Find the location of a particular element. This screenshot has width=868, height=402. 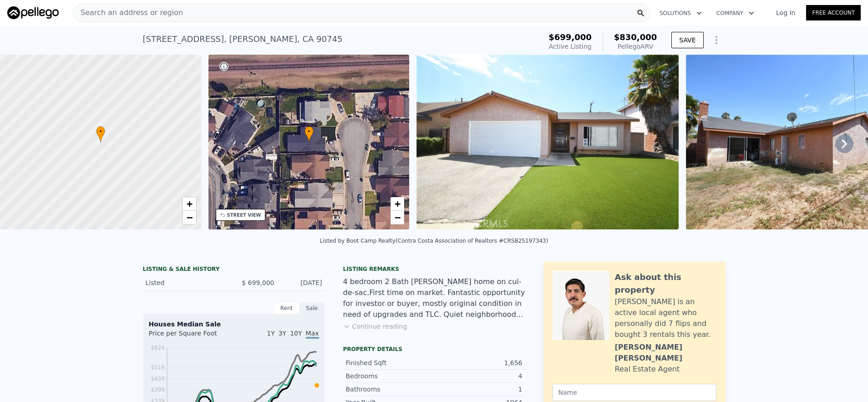

div: 4 is located at coordinates (478, 376).